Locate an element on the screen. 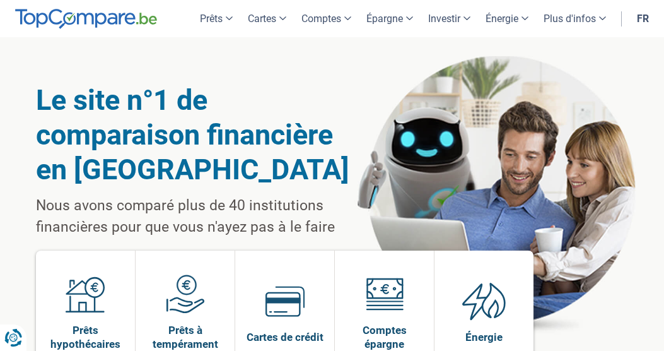 This screenshot has width=664, height=351. span: Cartes de crédit is located at coordinates (285, 337).